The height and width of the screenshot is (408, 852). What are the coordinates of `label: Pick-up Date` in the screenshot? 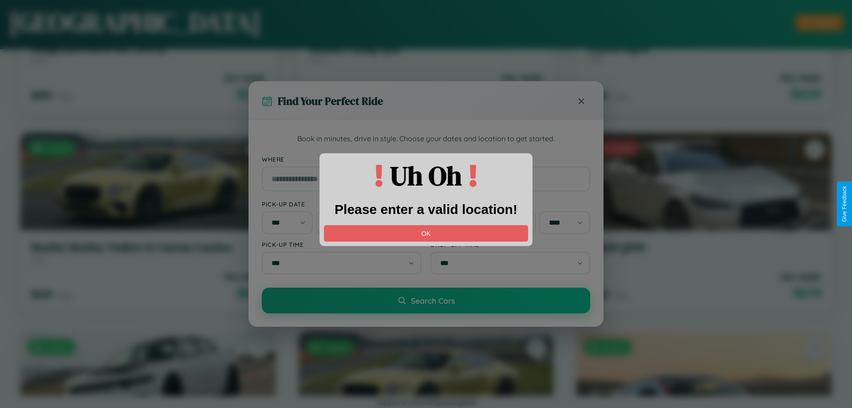 It's located at (342, 204).